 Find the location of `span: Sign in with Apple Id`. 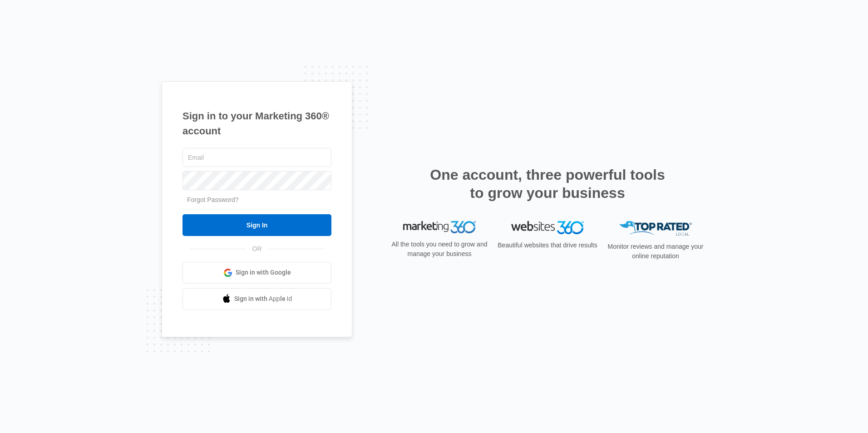

span: Sign in with Apple Id is located at coordinates (263, 298).